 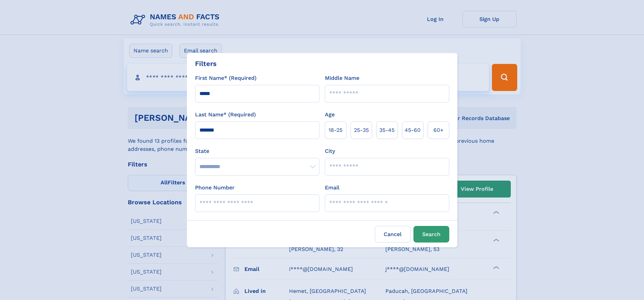 What do you see at coordinates (387, 130) in the screenshot?
I see `span: 35‑45` at bounding box center [387, 130].